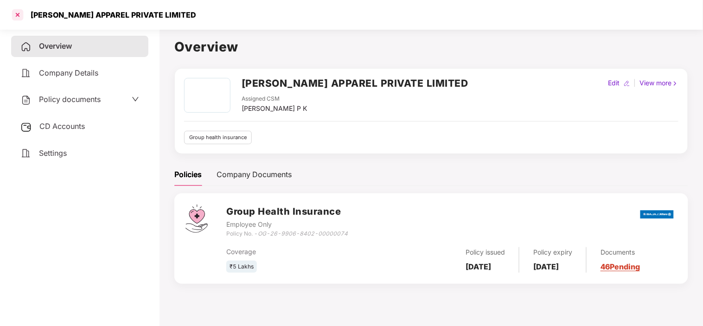 The image size is (703, 326). Describe the element at coordinates (135, 99) in the screenshot. I see `span: down` at that location.